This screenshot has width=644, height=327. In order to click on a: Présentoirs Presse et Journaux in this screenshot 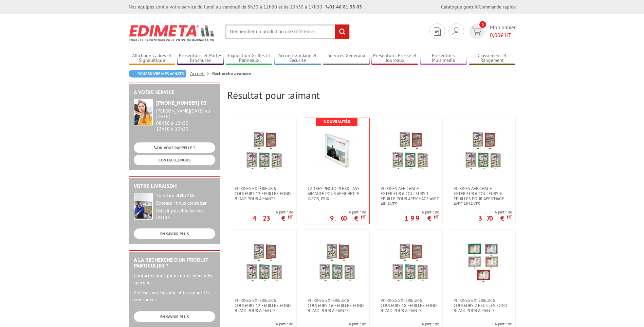, I will do `click(395, 58)`.